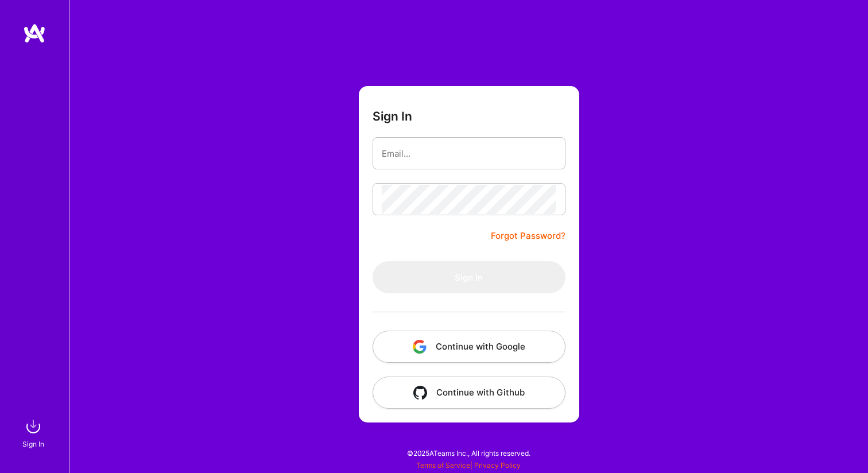 This screenshot has width=868, height=473. What do you see at coordinates (528, 236) in the screenshot?
I see `a: Forgot Password?` at bounding box center [528, 236].